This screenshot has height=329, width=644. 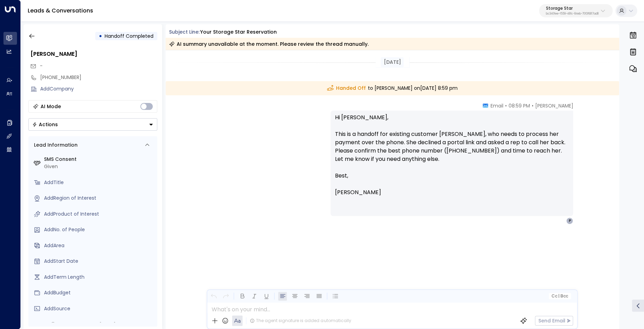 What do you see at coordinates (50, 106) in the screenshot?
I see `div: AI Mode` at bounding box center [50, 106].